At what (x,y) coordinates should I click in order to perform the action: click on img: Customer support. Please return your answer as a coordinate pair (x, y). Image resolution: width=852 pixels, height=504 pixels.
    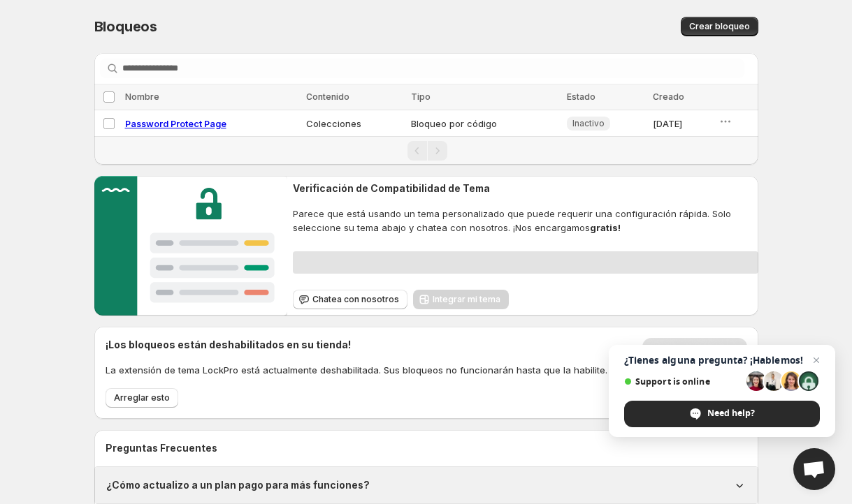
    Looking at the image, I should click on (191, 246).